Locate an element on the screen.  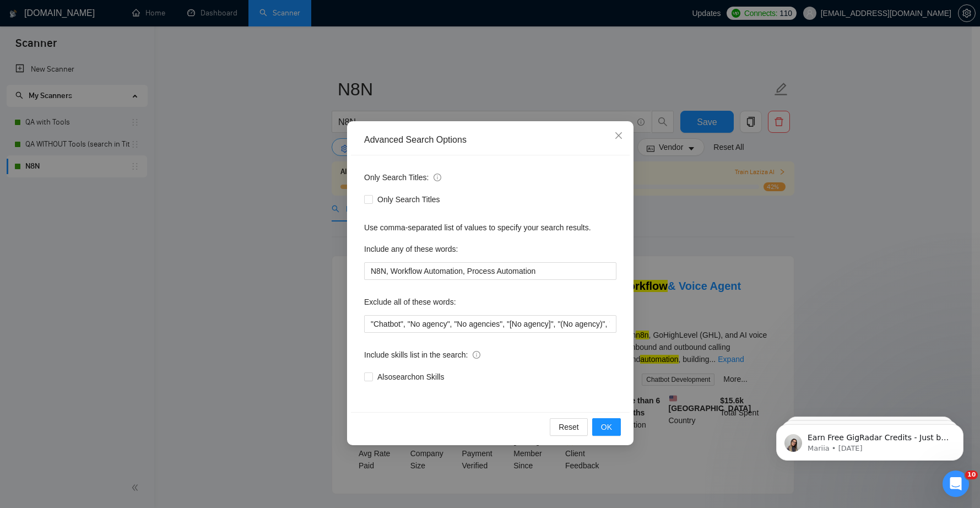
div: Use comma-separated list of values to specify your search results. is located at coordinates (490, 228).